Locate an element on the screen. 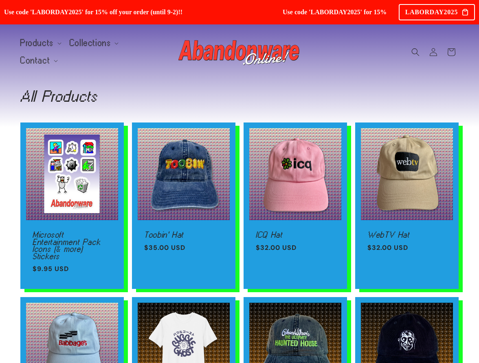  a: Microsoft Entertainment Pack Icons (& more) Stickers is located at coordinates (72, 246).